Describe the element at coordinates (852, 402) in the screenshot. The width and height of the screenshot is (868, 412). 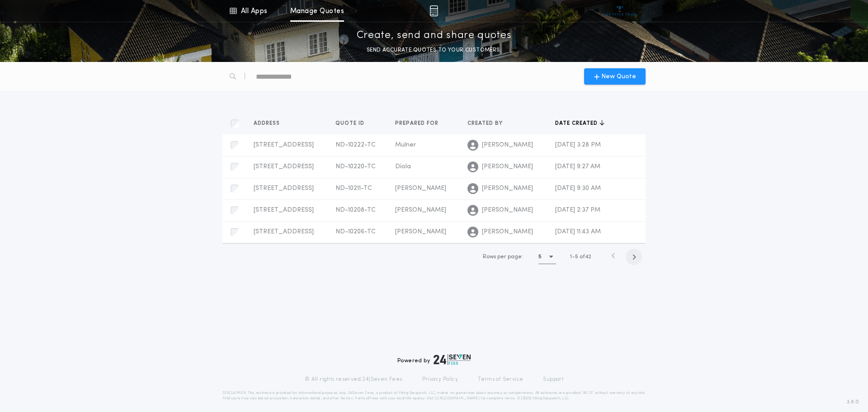
I see `span: 3.8.0` at that location.